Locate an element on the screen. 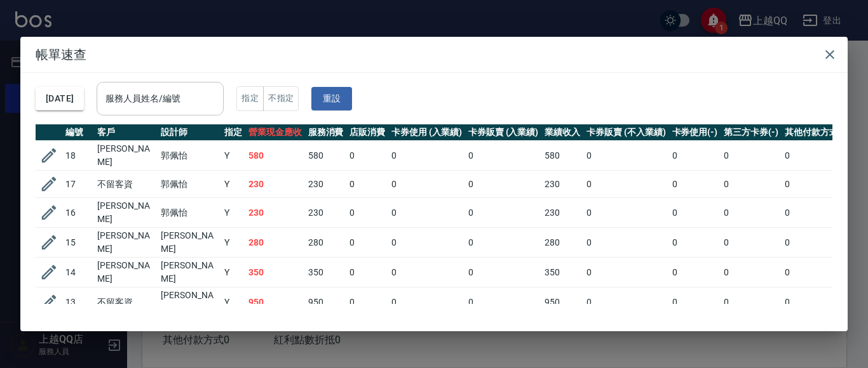 This screenshot has height=368, width=868. th: 設計師 is located at coordinates (190, 133).